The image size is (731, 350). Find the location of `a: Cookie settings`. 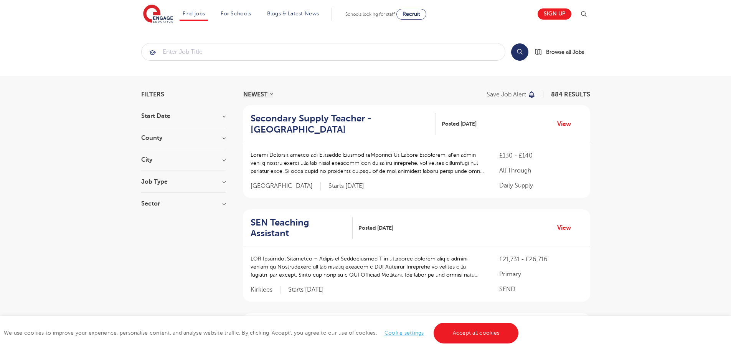

a: Cookie settings is located at coordinates (404, 332).